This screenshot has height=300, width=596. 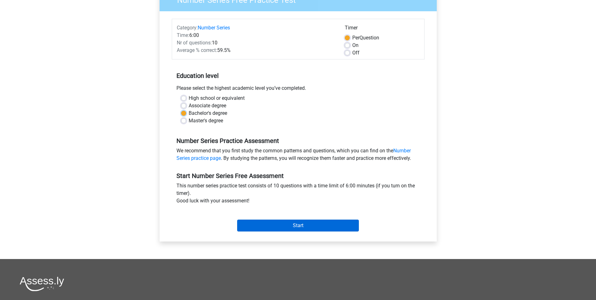 What do you see at coordinates (208, 113) in the screenshot?
I see `label: Bachelor's degree` at bounding box center [208, 113].